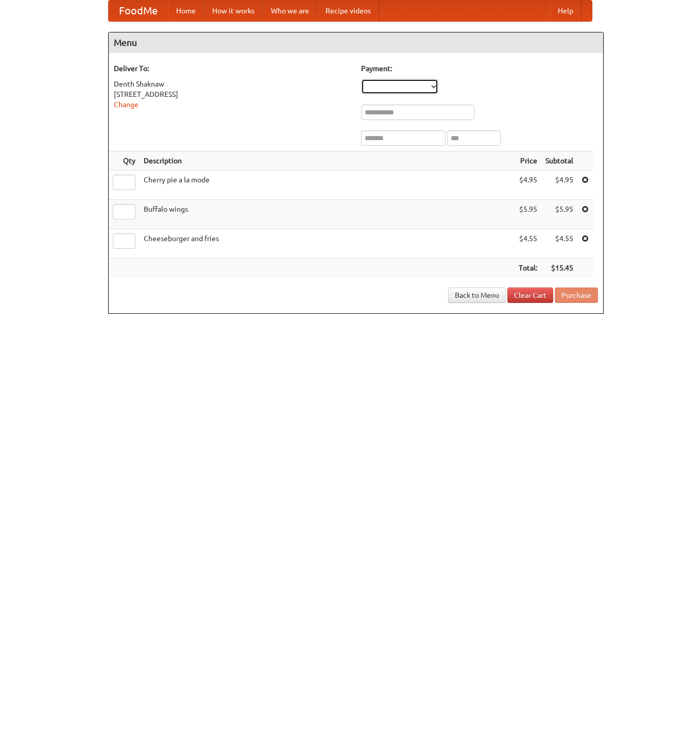 Image resolution: width=700 pixels, height=729 pixels. I want to click on a: Help, so click(565, 11).